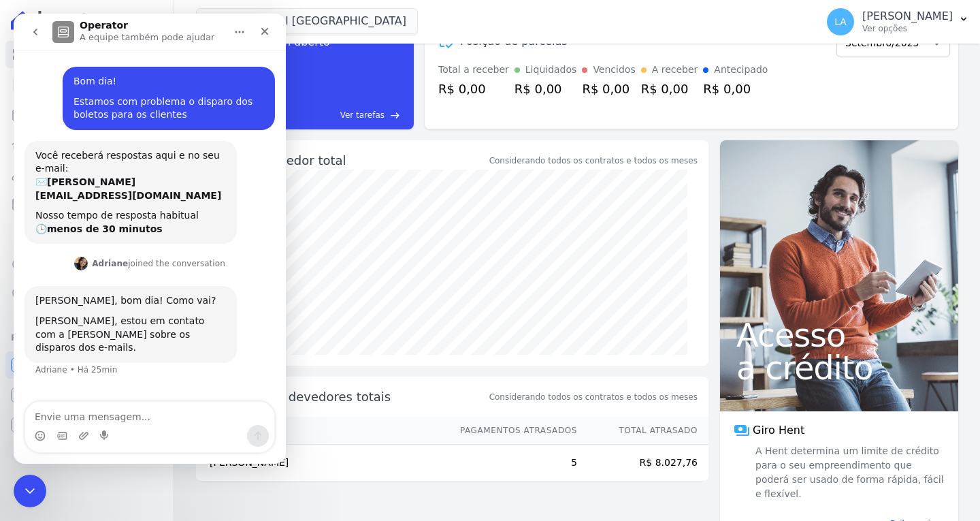 This screenshot has height=521, width=980. What do you see at coordinates (86, 175) in the screenshot?
I see `a: Clientes` at bounding box center [86, 175].